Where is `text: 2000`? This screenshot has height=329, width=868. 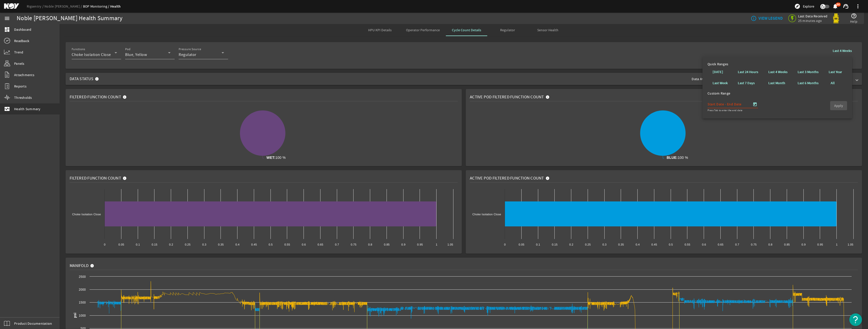 text: 2000 is located at coordinates (82, 290).